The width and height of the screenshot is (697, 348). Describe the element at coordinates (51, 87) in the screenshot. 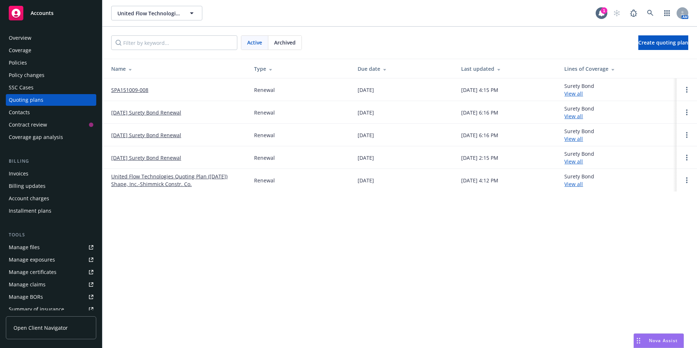

I see `a: SSC Cases` at that location.